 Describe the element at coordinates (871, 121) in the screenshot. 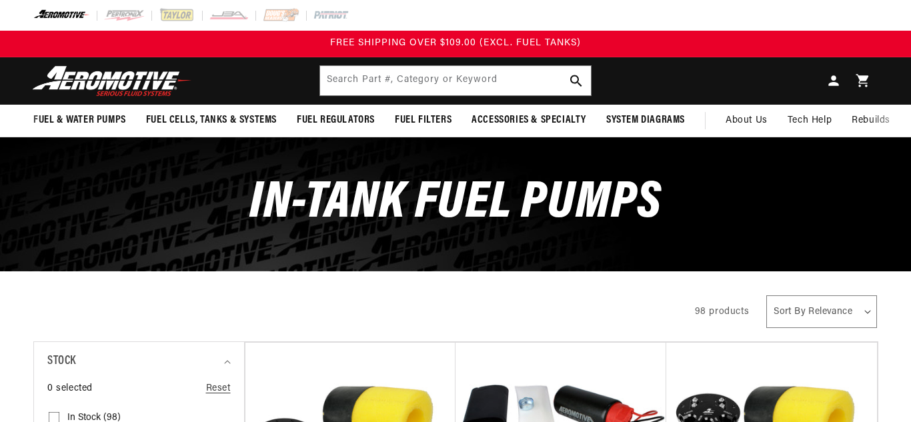

I see `summary: Rebuilds` at that location.